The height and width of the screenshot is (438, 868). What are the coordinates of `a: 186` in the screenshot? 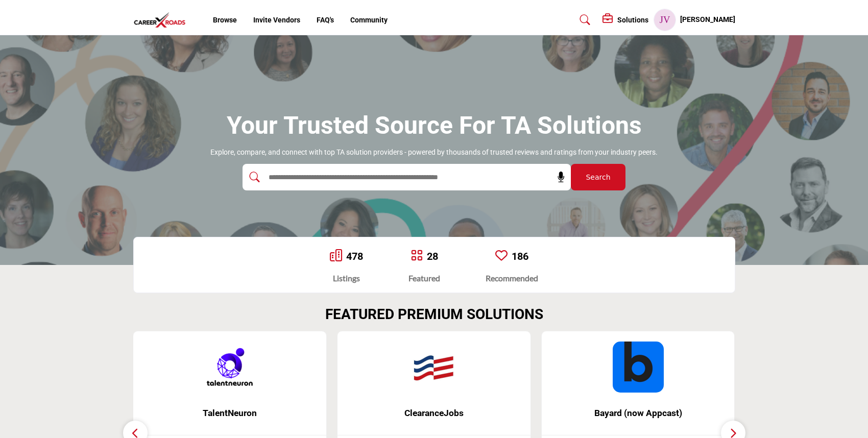 It's located at (519, 256).